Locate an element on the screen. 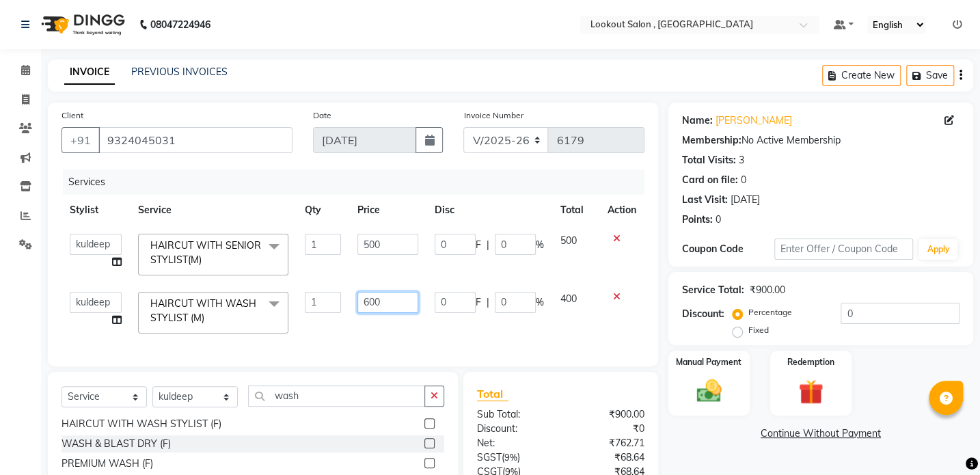 The height and width of the screenshot is (475, 980). div: ₹762.71 is located at coordinates (607, 443).